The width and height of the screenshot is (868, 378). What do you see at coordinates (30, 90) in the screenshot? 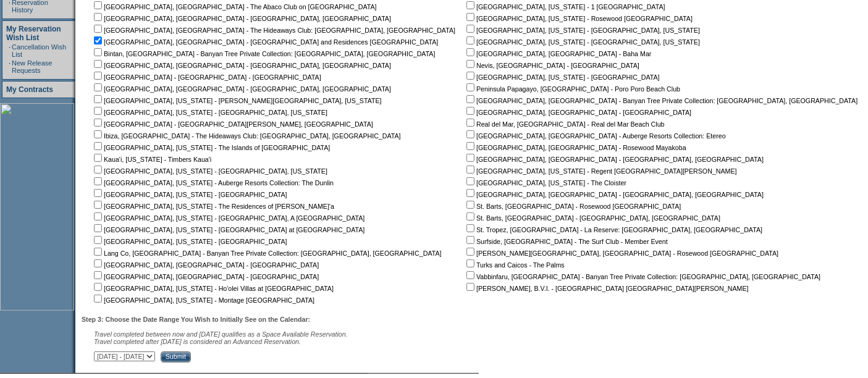
I see `a: My Contracts` at bounding box center [30, 90].